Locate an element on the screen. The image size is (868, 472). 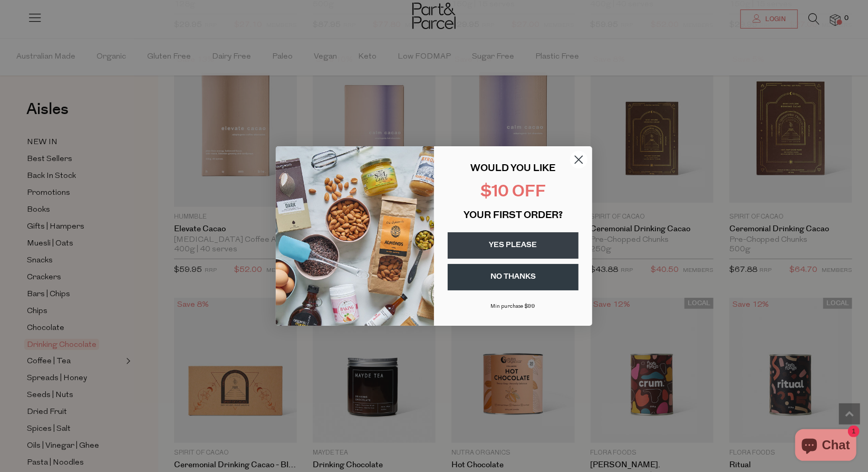
inbox-online-store-chat: Shopify online store chat is located at coordinates (826, 446).